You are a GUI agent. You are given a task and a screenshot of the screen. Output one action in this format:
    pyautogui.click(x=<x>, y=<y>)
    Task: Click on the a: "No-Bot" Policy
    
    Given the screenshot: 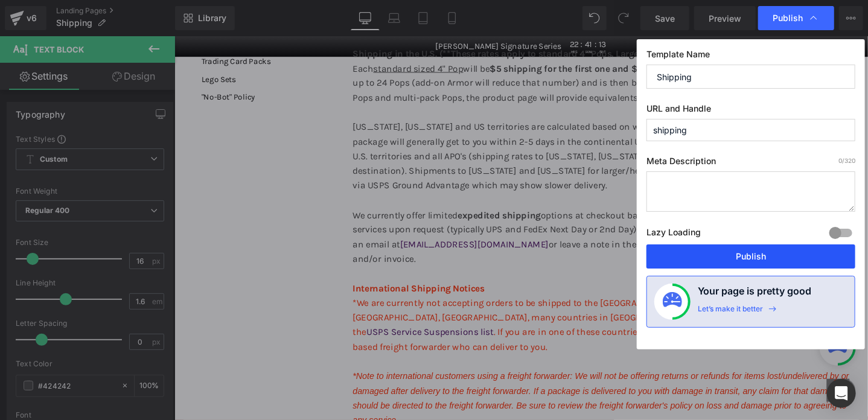 What is the action you would take?
    pyautogui.click(x=99, y=65)
    